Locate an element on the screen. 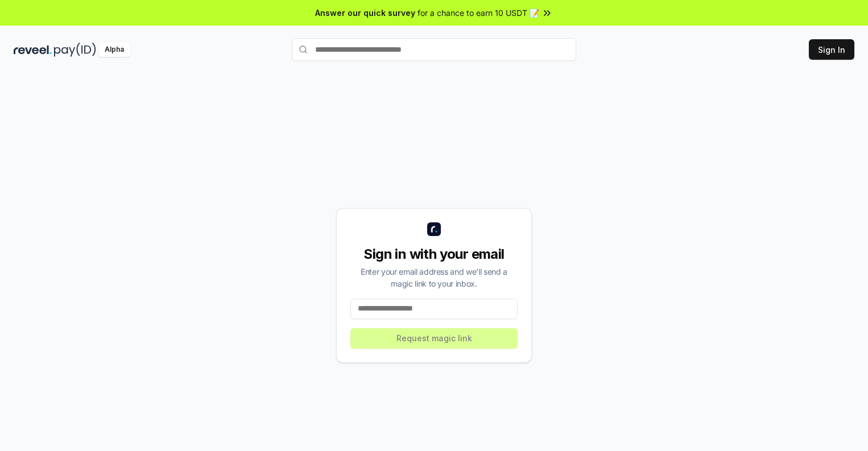  div: Sign in with your email is located at coordinates (434, 254).